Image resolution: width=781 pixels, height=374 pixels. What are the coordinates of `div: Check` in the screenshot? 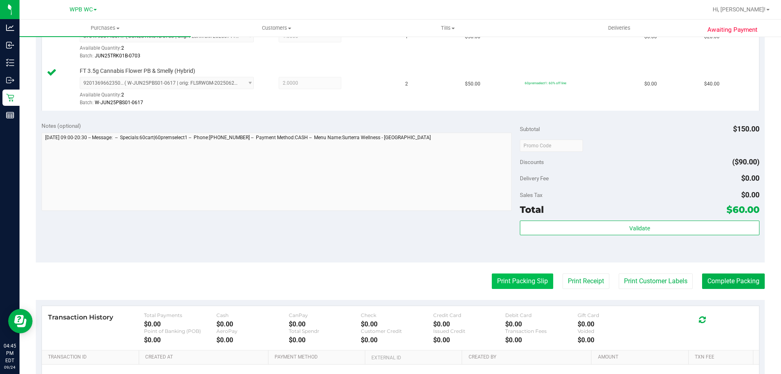 It's located at (397, 315).